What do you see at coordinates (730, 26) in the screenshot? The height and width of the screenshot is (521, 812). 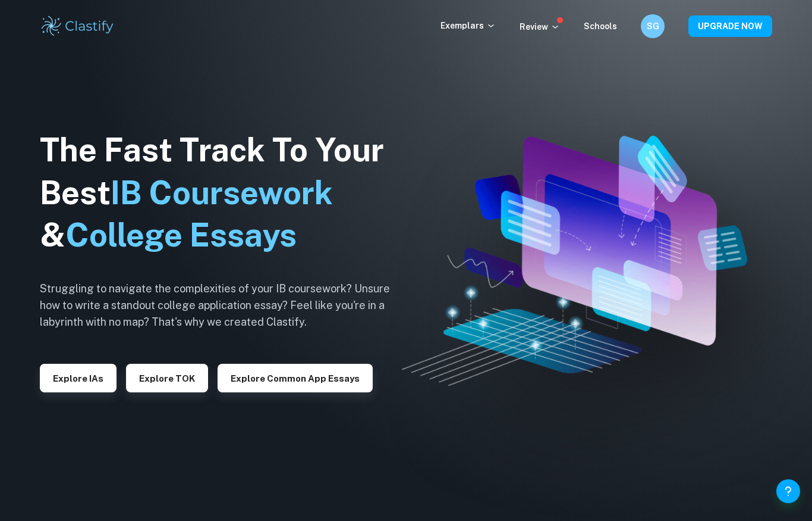 I see `button: UPGRADE NOW` at bounding box center [730, 26].